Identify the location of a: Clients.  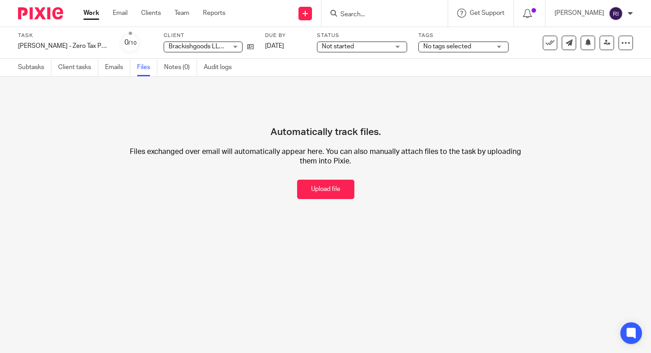
(151, 13).